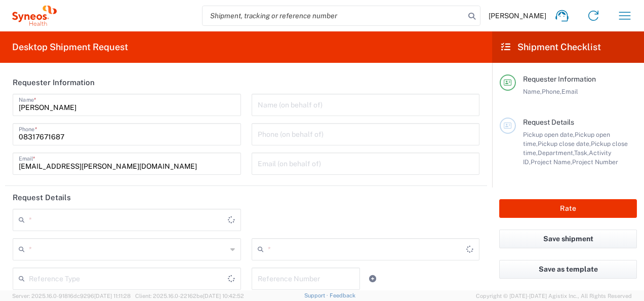 The width and height of the screenshot is (644, 301). I want to click on h2: Shipment Checklist, so click(551, 47).